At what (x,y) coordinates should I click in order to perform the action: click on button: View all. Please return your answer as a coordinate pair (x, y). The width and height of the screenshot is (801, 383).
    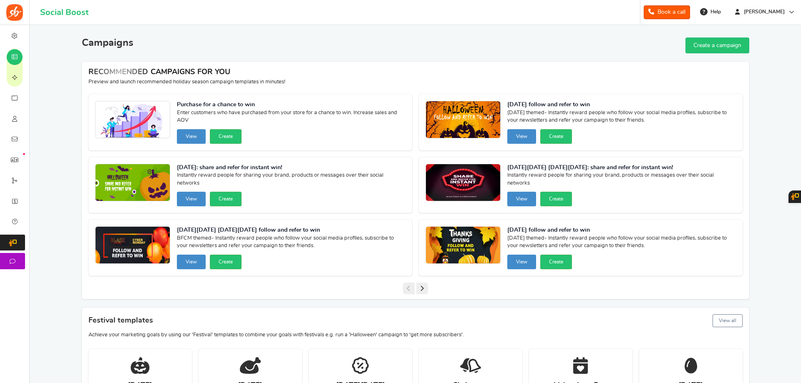
    Looking at the image, I should click on (728, 321).